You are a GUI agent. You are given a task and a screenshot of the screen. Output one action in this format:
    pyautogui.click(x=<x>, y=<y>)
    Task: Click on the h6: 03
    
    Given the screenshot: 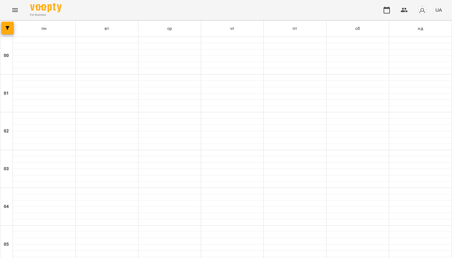 What is the action you would take?
    pyautogui.click(x=6, y=169)
    